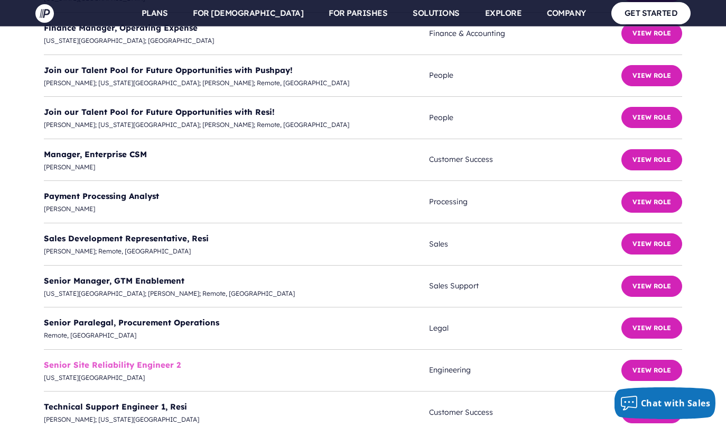  Describe the element at coordinates (525, 328) in the screenshot. I see `span: Legal` at that location.